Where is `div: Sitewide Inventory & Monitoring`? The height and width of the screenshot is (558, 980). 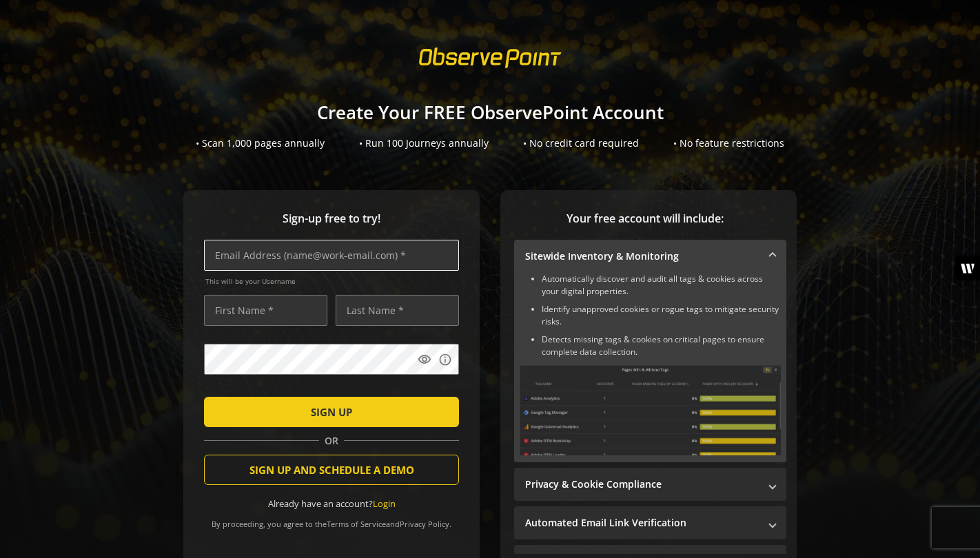
div: Sitewide Inventory & Monitoring is located at coordinates (650, 368).